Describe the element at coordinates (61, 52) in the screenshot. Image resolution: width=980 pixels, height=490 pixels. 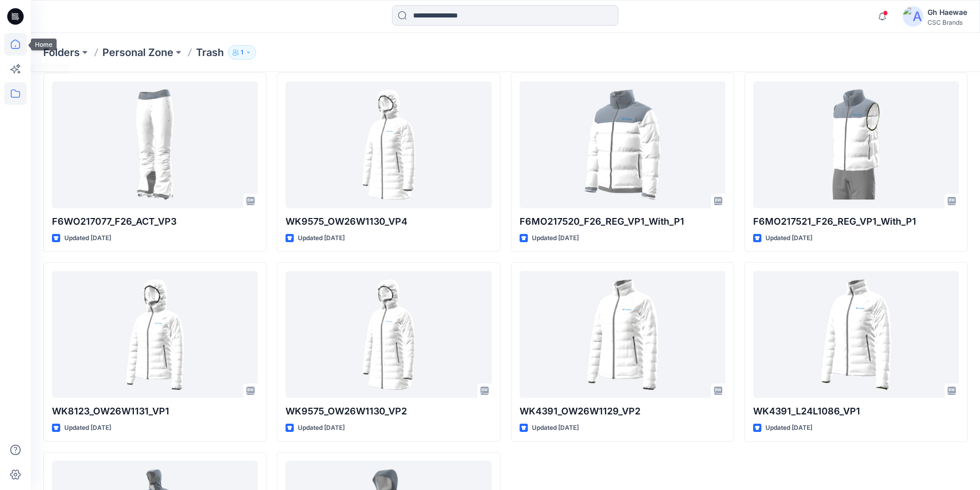
I see `a: Folders` at that location.